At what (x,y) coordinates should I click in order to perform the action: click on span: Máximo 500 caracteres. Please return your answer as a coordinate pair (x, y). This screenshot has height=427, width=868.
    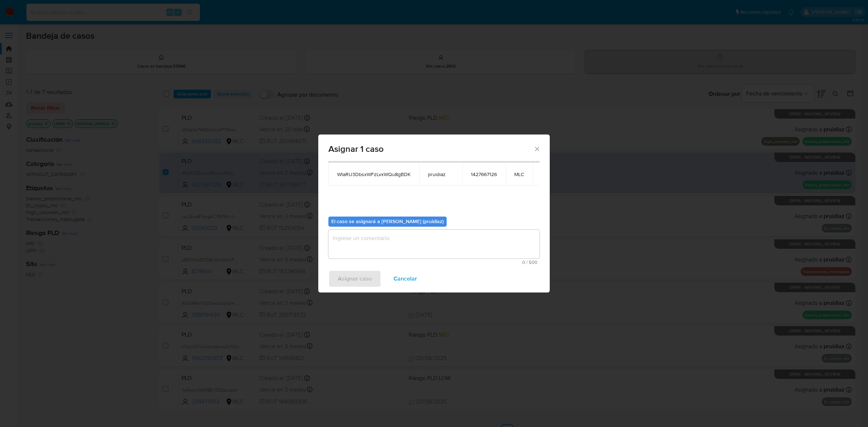
    Looking at the image, I should click on (434, 262).